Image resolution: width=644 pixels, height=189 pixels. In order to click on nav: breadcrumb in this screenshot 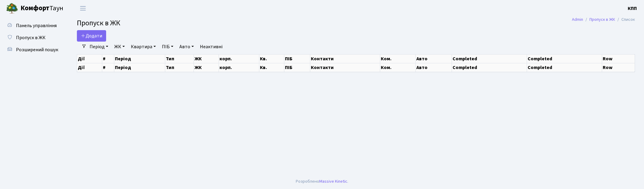, I will do `click(603, 20)`.